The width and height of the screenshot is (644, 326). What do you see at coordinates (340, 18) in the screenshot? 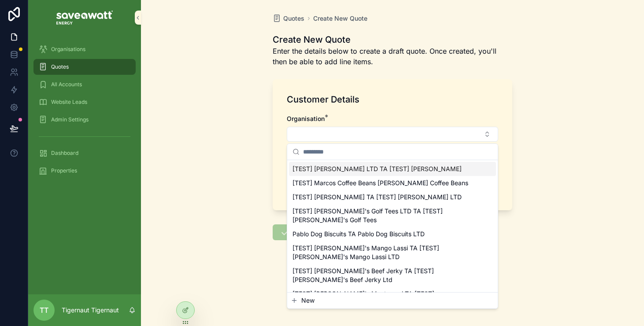
I see `a: Create New Quote` at bounding box center [340, 18].